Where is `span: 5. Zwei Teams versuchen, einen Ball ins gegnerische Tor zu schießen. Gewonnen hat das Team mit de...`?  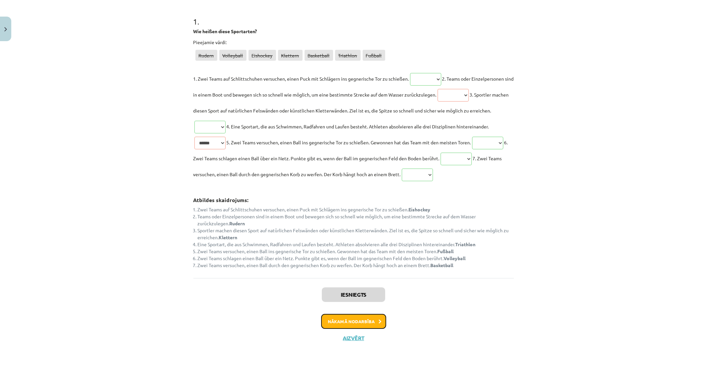
span: 5. Zwei Teams versuchen, einen Ball ins gegnerische Tor zu schießen. Gewonnen hat das Team mit de... is located at coordinates (349, 142).